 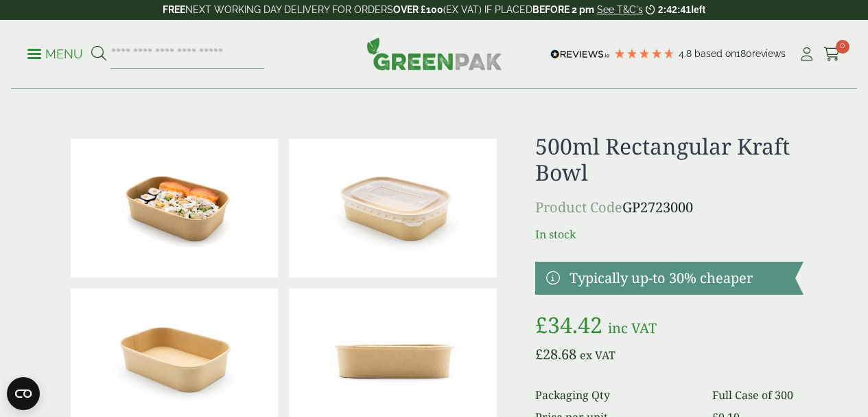 What do you see at coordinates (55, 53) in the screenshot?
I see `a: Menu` at bounding box center [55, 53].